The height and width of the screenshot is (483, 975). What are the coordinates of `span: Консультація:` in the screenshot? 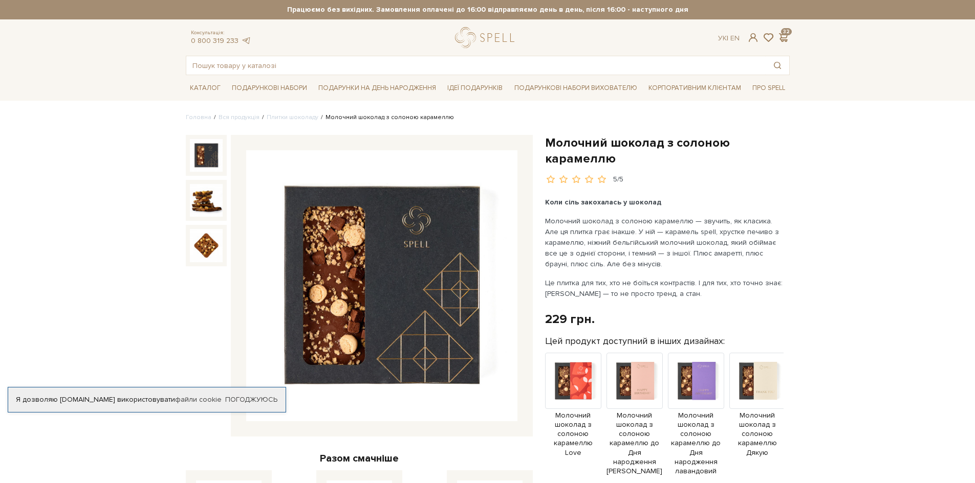 It's located at (221, 33).